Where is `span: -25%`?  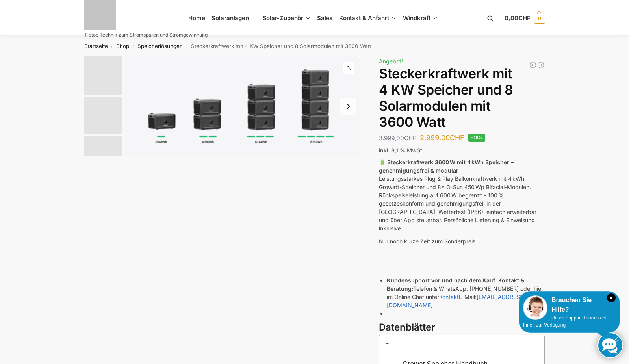
span: -25% is located at coordinates (477, 137).